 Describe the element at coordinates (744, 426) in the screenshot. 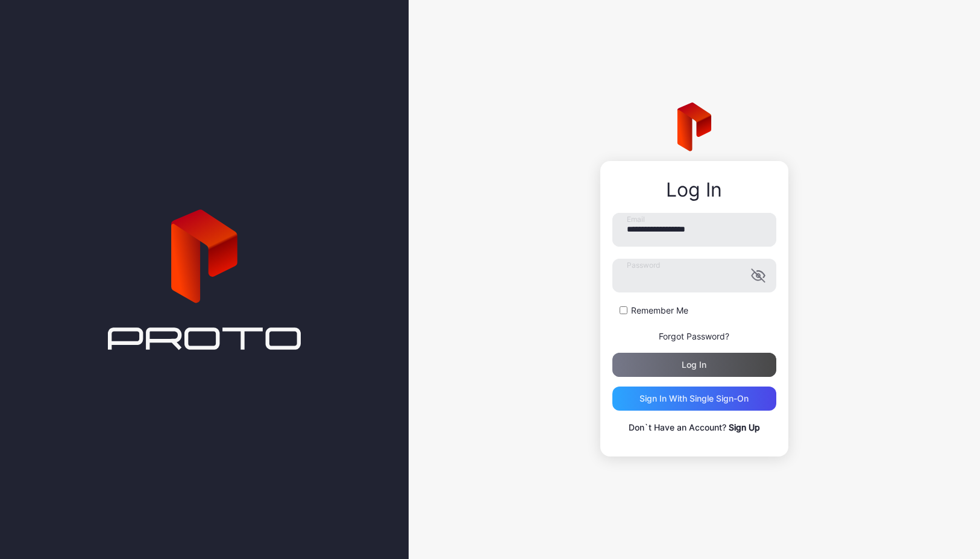

I see `a: Sign Up` at that location.